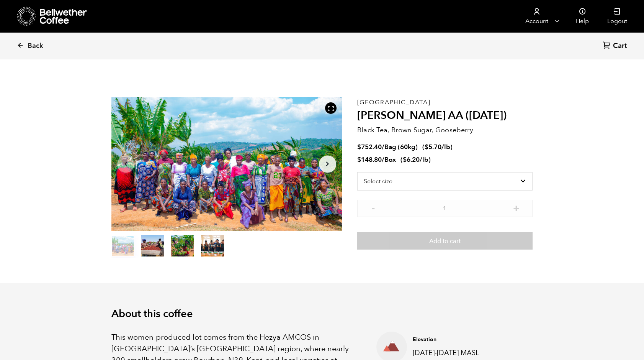 The height and width of the screenshot is (360, 644). What do you see at coordinates (467, 339) in the screenshot?
I see `h4: Elevation` at bounding box center [467, 339].